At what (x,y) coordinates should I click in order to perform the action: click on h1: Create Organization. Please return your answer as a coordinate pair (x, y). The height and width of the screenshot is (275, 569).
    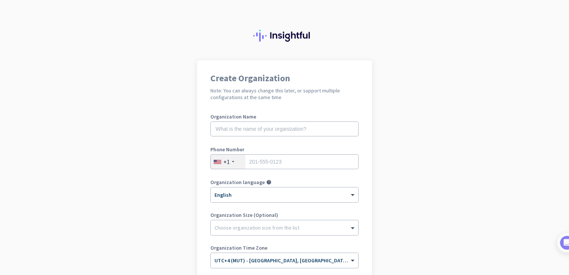
    Looking at the image, I should click on (284, 78).